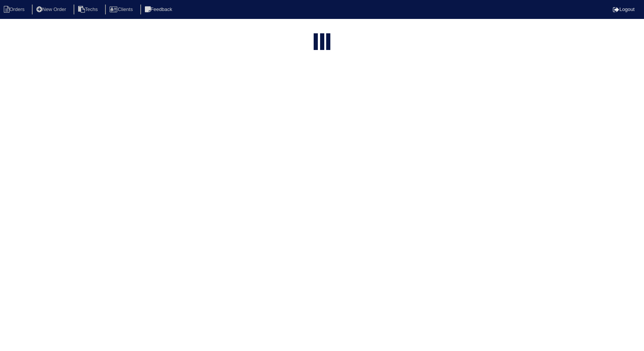 Image resolution: width=644 pixels, height=351 pixels. I want to click on a: Techs, so click(89, 9).